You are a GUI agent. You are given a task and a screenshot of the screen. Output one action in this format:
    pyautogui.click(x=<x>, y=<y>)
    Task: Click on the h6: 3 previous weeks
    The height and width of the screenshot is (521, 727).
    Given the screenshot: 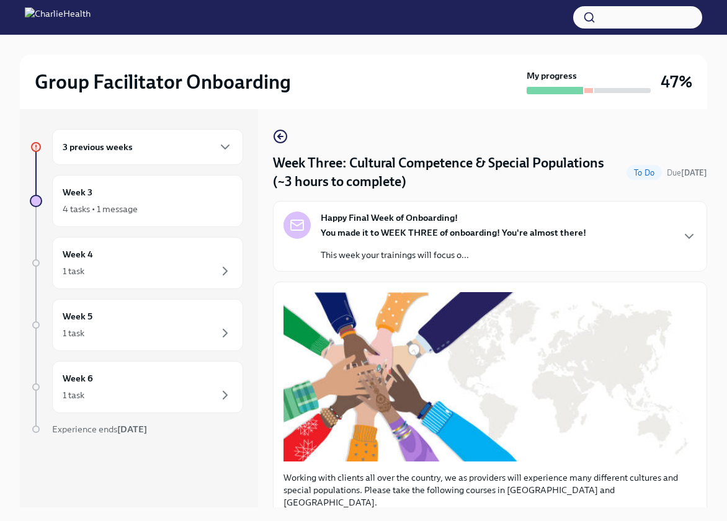 What is the action you would take?
    pyautogui.click(x=97, y=147)
    